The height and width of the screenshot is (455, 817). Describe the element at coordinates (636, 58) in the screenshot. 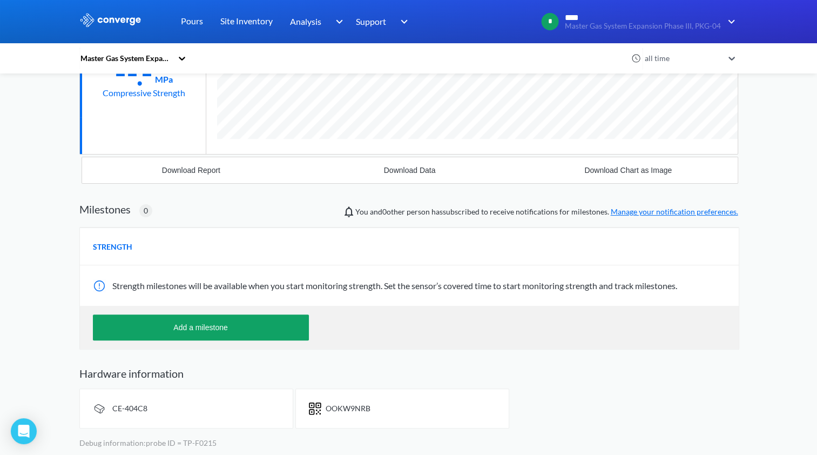

I see `img: icon-clock.svg` at that location.